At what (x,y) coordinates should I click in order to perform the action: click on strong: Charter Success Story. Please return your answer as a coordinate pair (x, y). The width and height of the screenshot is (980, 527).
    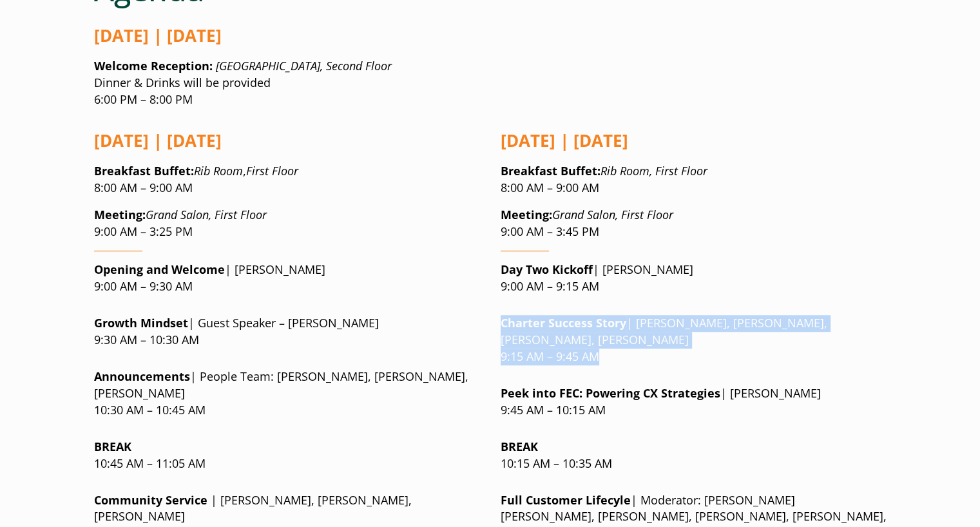
    Looking at the image, I should click on (564, 323).